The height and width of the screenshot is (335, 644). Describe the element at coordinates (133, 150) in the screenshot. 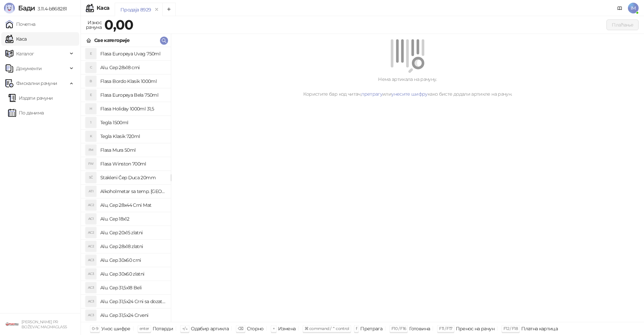

I see `h4: Flasa Mura 50ml` at that location.